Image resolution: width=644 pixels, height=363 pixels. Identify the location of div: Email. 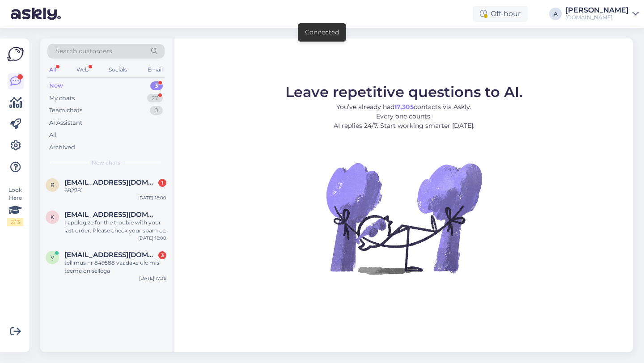
(155, 70).